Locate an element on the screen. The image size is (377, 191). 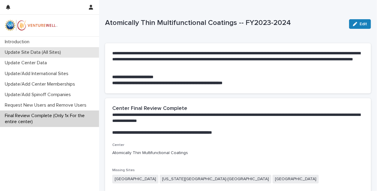
h2: Center Final Review Complete is located at coordinates (150, 109).